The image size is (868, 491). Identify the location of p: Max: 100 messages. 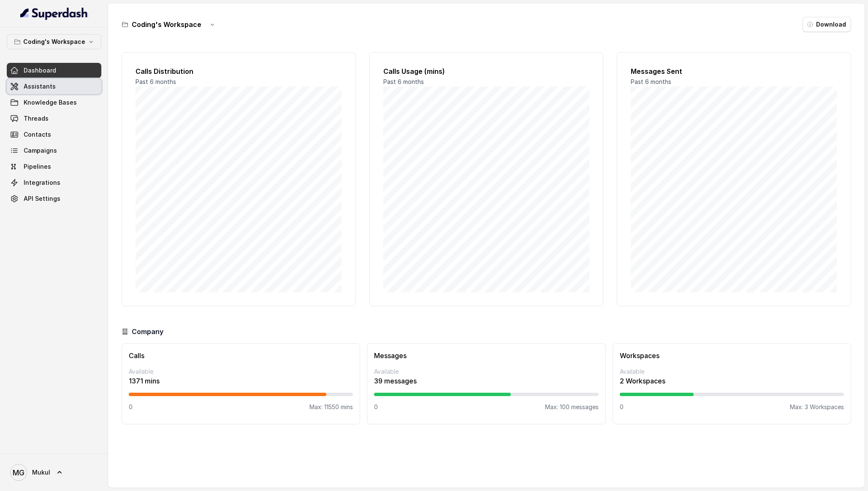
(571, 407).